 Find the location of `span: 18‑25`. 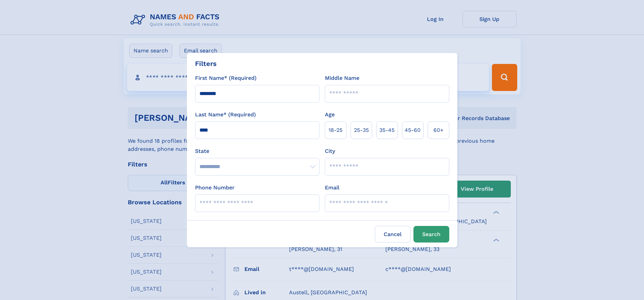

span: 18‑25 is located at coordinates (335, 130).